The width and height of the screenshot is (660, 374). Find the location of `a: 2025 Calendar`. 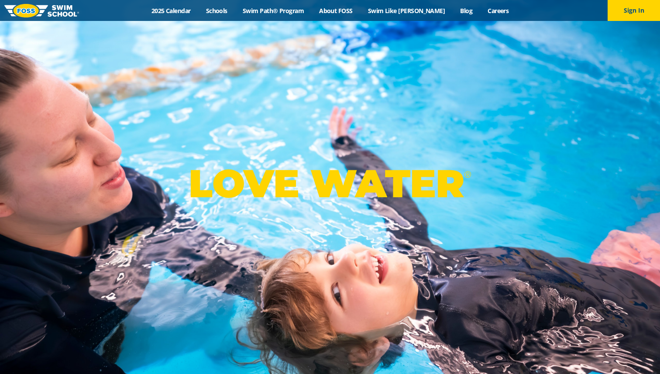

a: 2025 Calendar is located at coordinates (171, 10).